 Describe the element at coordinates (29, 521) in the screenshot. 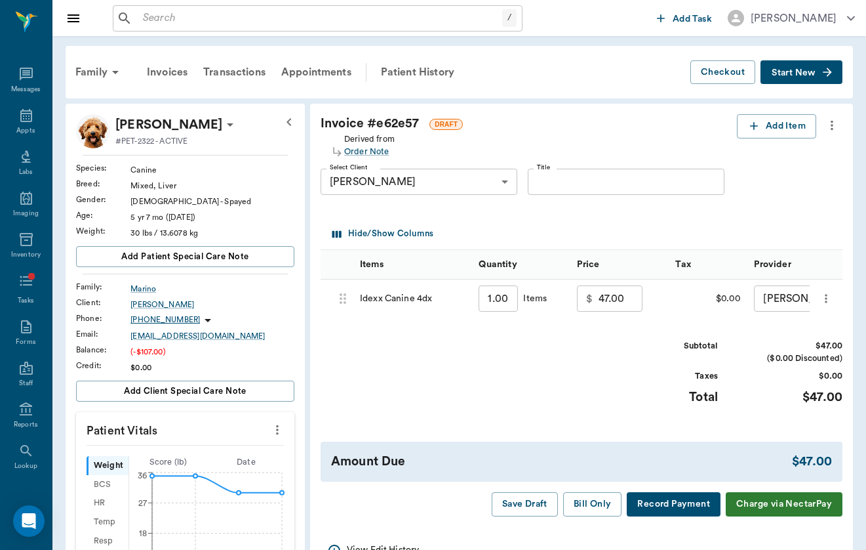

I see `div: Open Intercom Messenger` at that location.